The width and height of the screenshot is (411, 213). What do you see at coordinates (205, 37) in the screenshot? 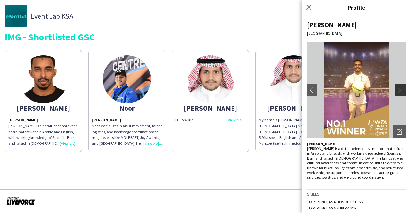
I see `div: IMG - Shortlisted GSC` at bounding box center [205, 37].